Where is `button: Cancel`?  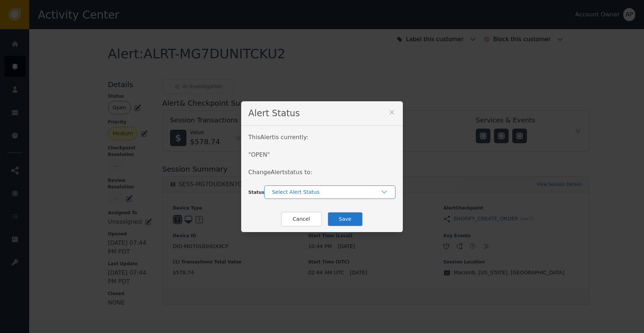
button: Cancel is located at coordinates (301, 219).